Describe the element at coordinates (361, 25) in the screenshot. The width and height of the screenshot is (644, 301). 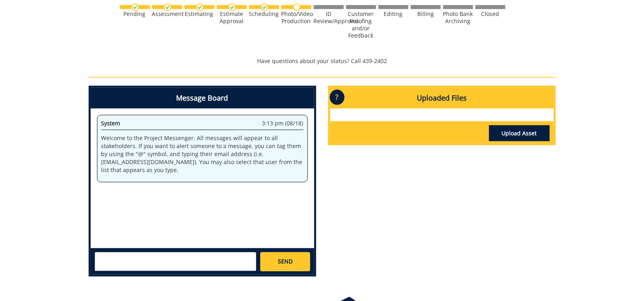
I see `div: Customer Proofing and/or Feedback` at that location.